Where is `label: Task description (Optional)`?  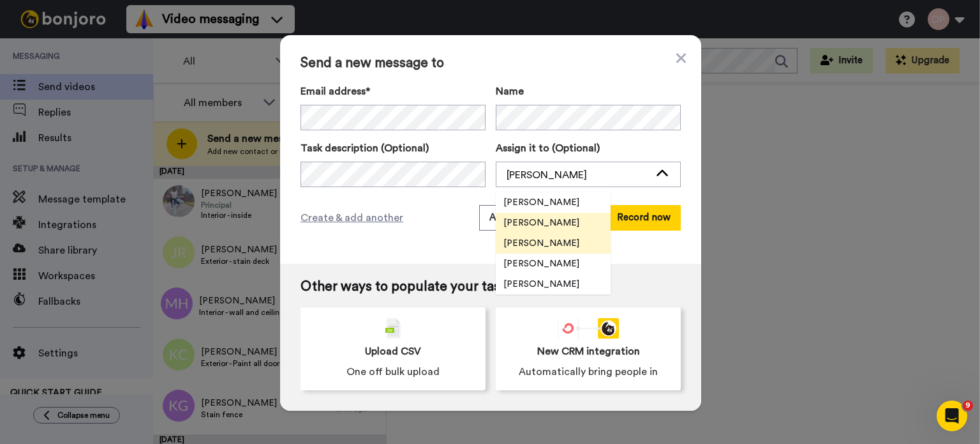
label: Task description (Optional) is located at coordinates (393, 148).